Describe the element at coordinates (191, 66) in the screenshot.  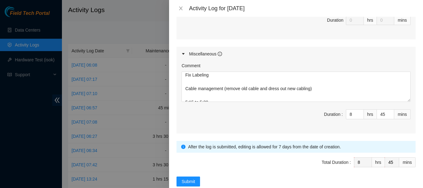
I see `label: Comment` at that location.